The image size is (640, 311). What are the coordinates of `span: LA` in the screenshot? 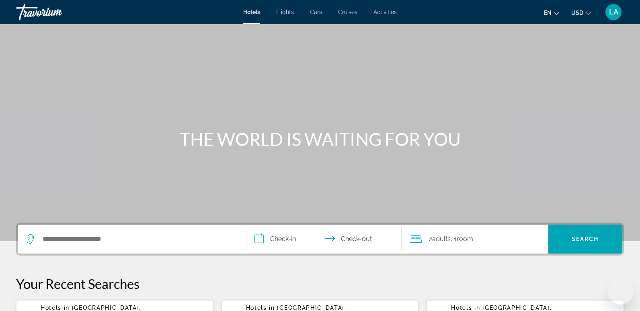 It's located at (613, 12).